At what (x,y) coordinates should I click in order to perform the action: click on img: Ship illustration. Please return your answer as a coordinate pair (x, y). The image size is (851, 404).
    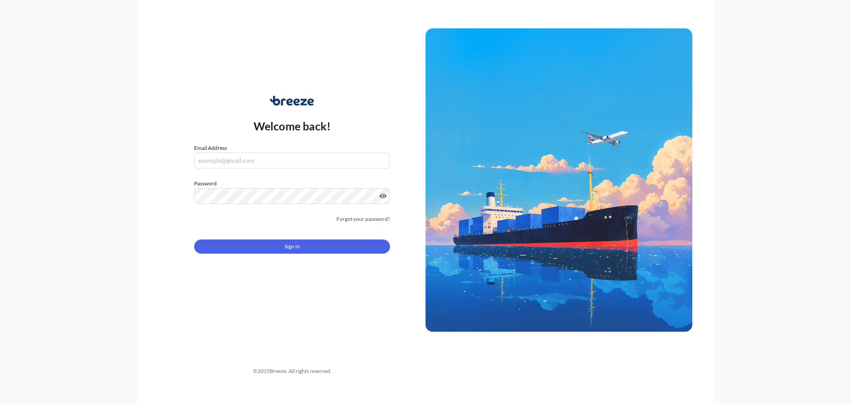
    Looking at the image, I should click on (559, 180).